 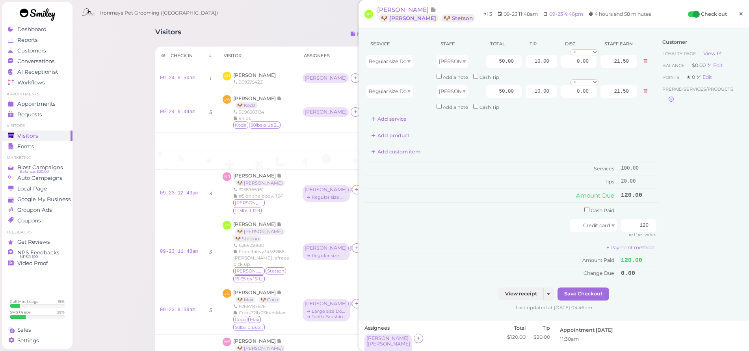 What do you see at coordinates (516, 337) in the screenshot?
I see `div: $120.00` at bounding box center [516, 337].